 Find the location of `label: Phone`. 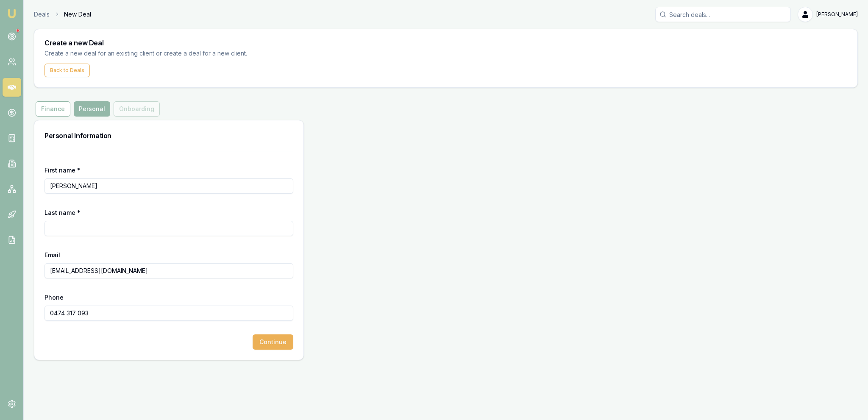

label: Phone is located at coordinates (54, 297).